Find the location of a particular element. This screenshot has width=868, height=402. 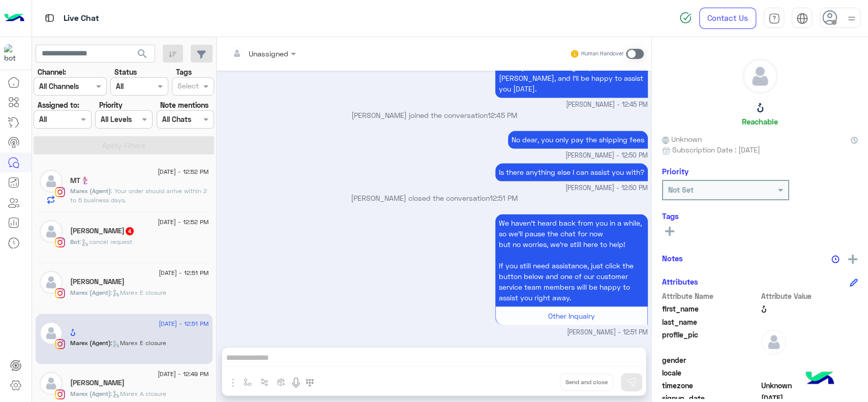

span: gender is located at coordinates (711, 360).